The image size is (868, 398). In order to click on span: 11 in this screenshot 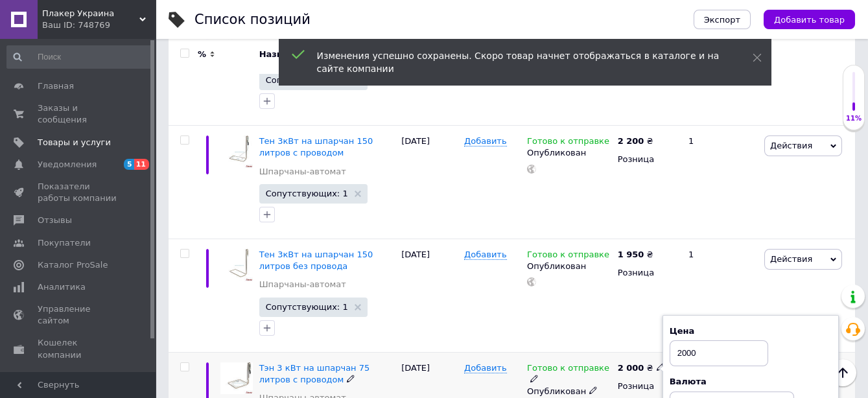, I will do `click(142, 164)`.